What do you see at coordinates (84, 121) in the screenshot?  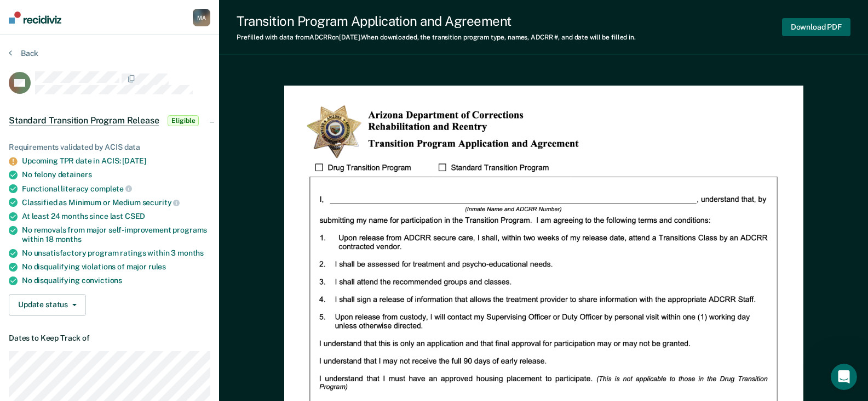 I see `span: Standard Transition Program Release` at bounding box center [84, 121].